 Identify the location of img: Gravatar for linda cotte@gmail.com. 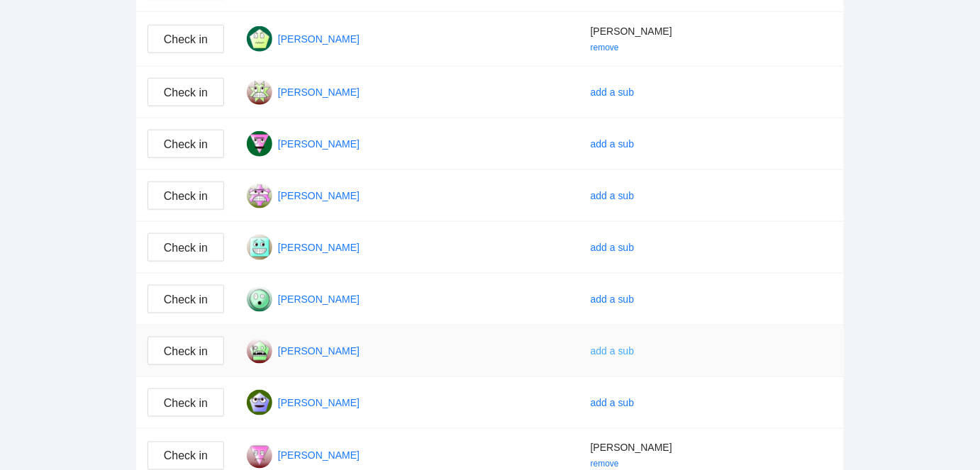
(259, 144).